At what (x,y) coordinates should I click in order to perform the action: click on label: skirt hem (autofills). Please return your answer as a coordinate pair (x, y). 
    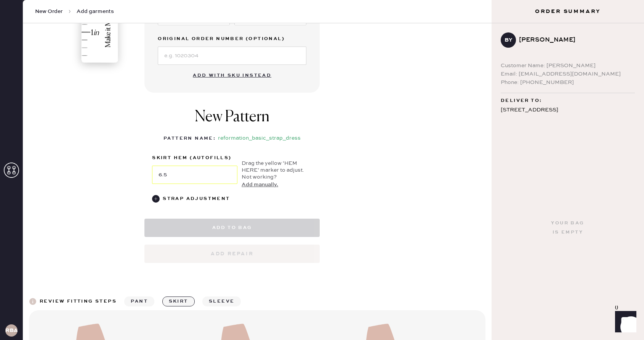
    Looking at the image, I should click on (195, 158).